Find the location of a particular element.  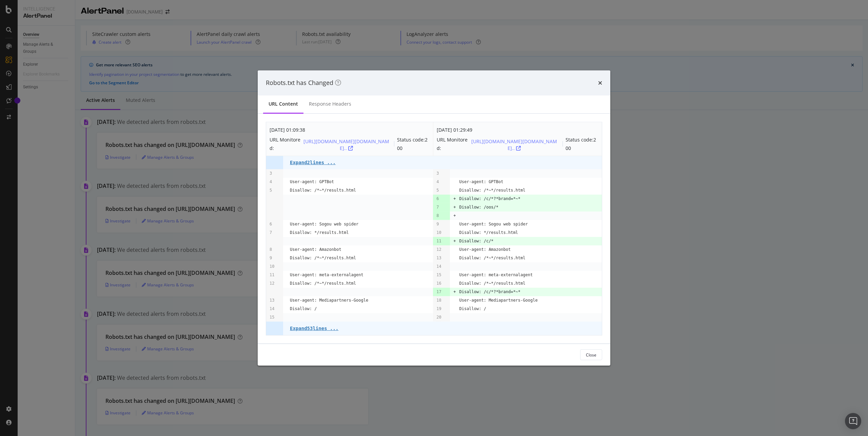

pre: 16 is located at coordinates (439, 283).